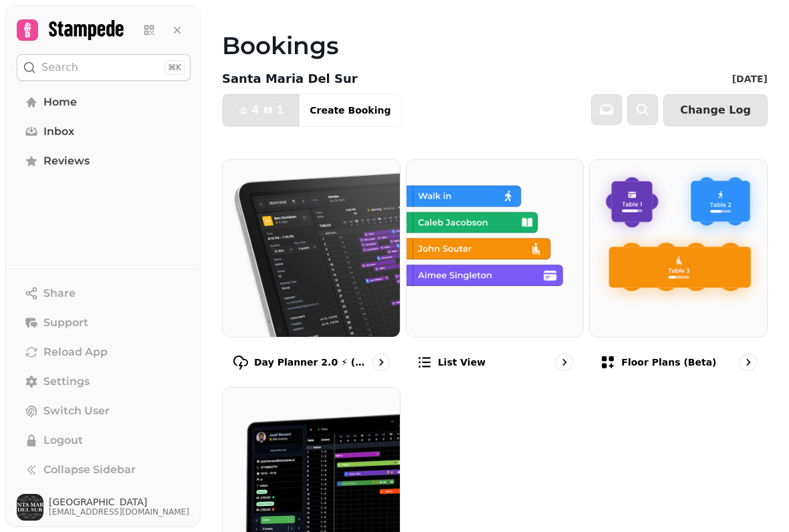 The image size is (789, 532). I want to click on a: Day Planner 2.0 ⚡ (Beta)Day Planner 2.0 ⚡ (Beta), so click(311, 270).